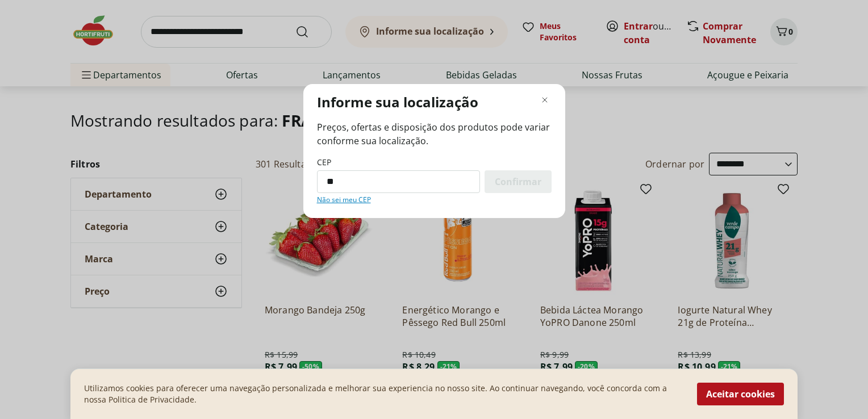  What do you see at coordinates (518, 181) in the screenshot?
I see `span: Confirmar` at bounding box center [518, 181].